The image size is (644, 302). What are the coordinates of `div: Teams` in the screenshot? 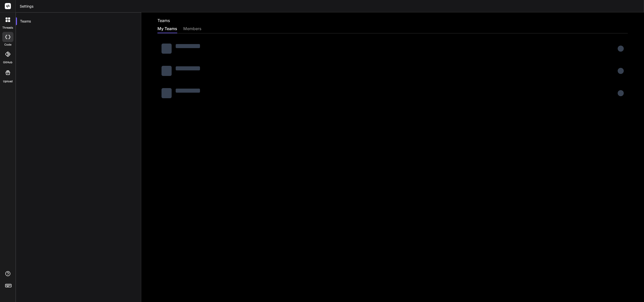 It's located at (79, 21).